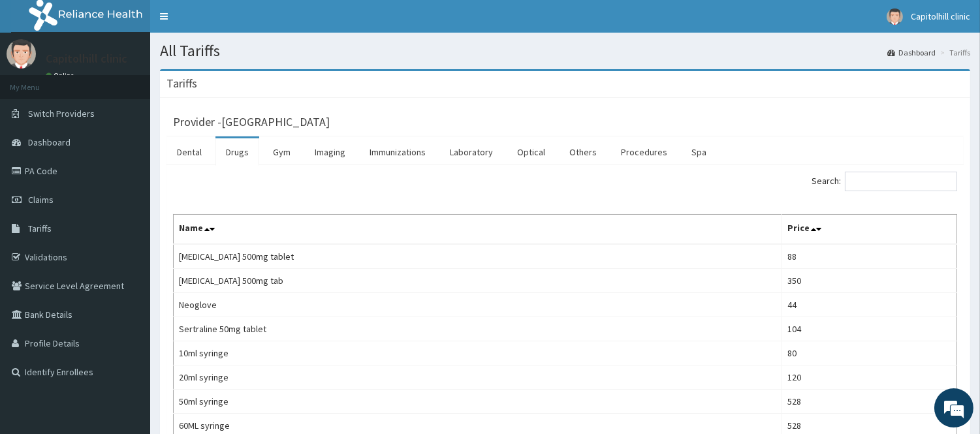 The height and width of the screenshot is (434, 980). Describe the element at coordinates (531, 152) in the screenshot. I see `a: Optical` at that location.